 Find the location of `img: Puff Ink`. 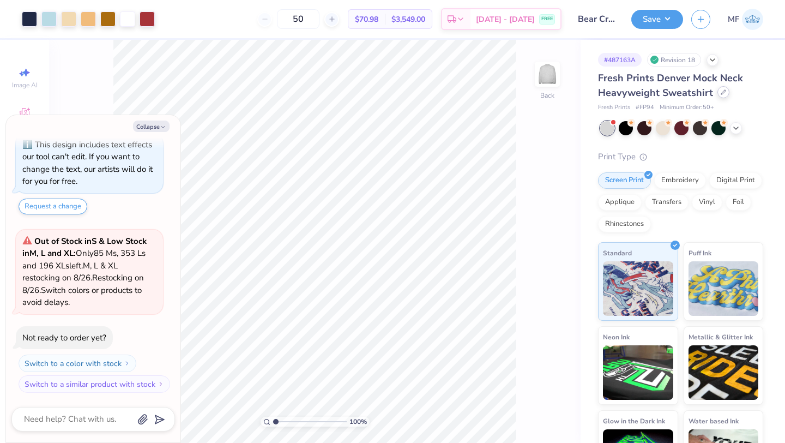

img: Puff Ink is located at coordinates (724, 288).